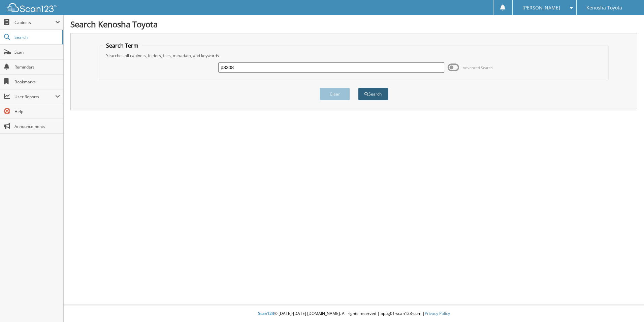 The image size is (644, 322). Describe the element at coordinates (605, 8) in the screenshot. I see `span: Kenosha Toyota` at that location.